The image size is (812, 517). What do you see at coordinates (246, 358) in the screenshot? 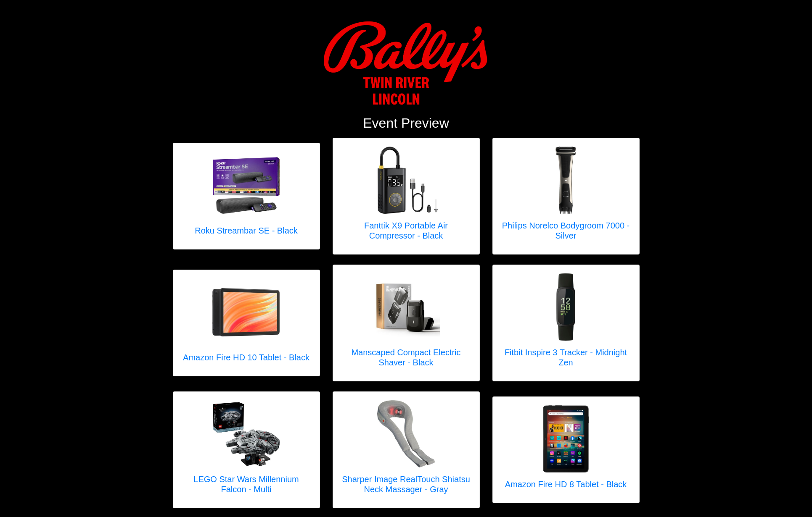
I see `h5: Amazon Fire HD 10 Tablet - Black` at bounding box center [246, 358].